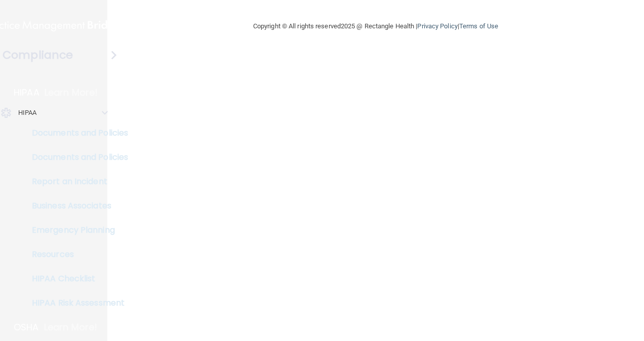 The image size is (644, 341). I want to click on a: Privacy Policy, so click(437, 26).